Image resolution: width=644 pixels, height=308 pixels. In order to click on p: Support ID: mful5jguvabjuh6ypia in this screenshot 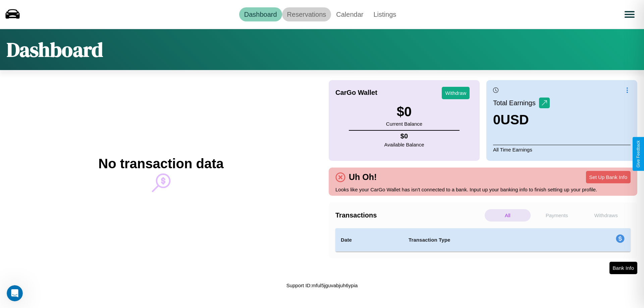, I will do `click(322, 285)`.